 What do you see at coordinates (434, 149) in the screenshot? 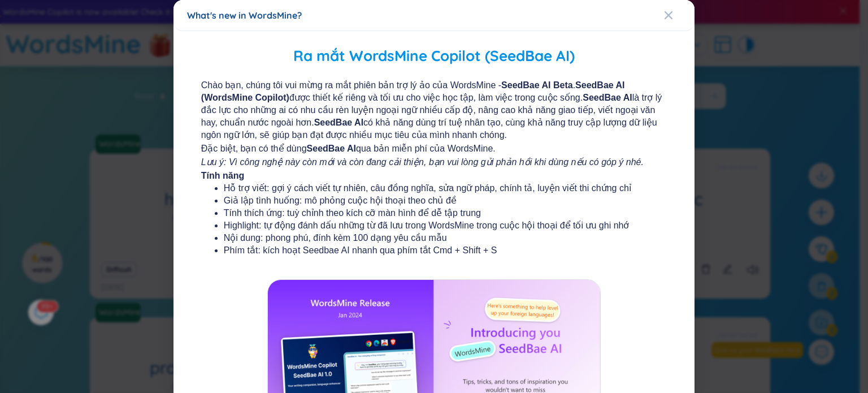
I see `span: Đặc biệt, bạn có thể dùng qua bản miễn phí của WordsMine.` at bounding box center [434, 149].